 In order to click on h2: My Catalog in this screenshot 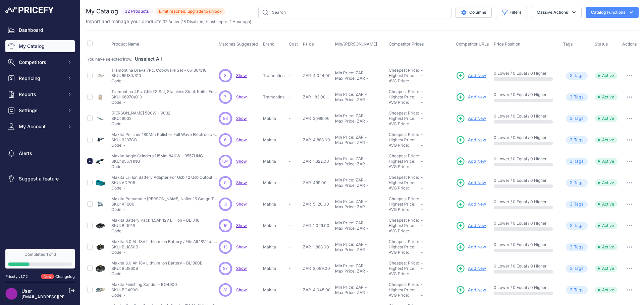, I will do `click(102, 12)`.